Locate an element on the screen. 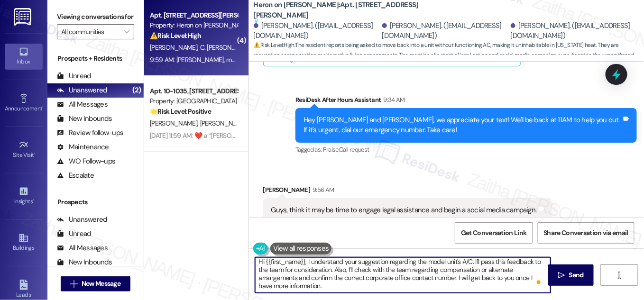  span: New Message is located at coordinates (101, 284).